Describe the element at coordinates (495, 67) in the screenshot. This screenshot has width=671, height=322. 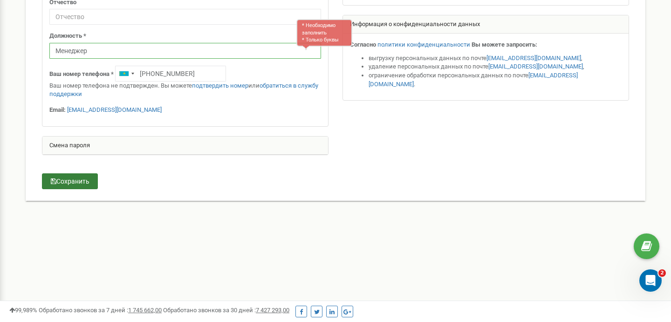
I see `li: удаление персональных данных по почте ,` at that location.